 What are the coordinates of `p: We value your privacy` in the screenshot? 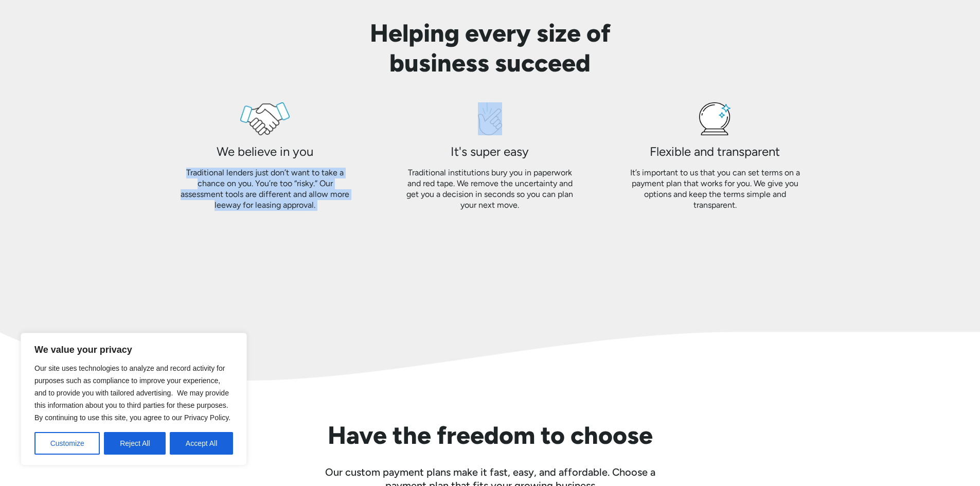 It's located at (134, 350).